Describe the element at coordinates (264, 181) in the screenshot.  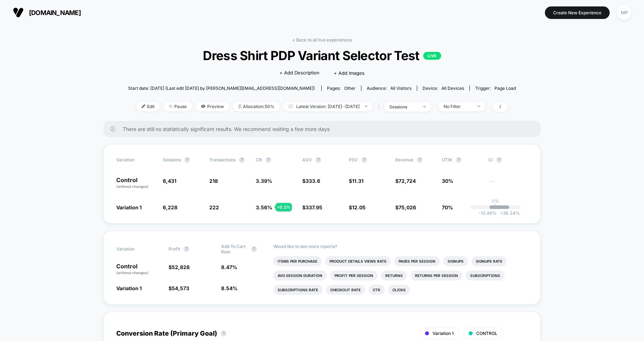
I see `span: 3.39 %` at that location.